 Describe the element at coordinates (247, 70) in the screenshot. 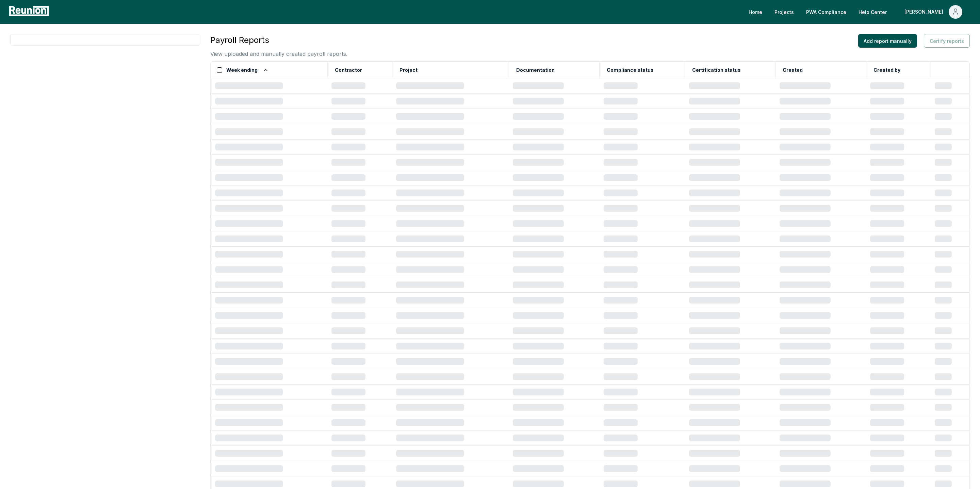

I see `button: Week ending` at that location.